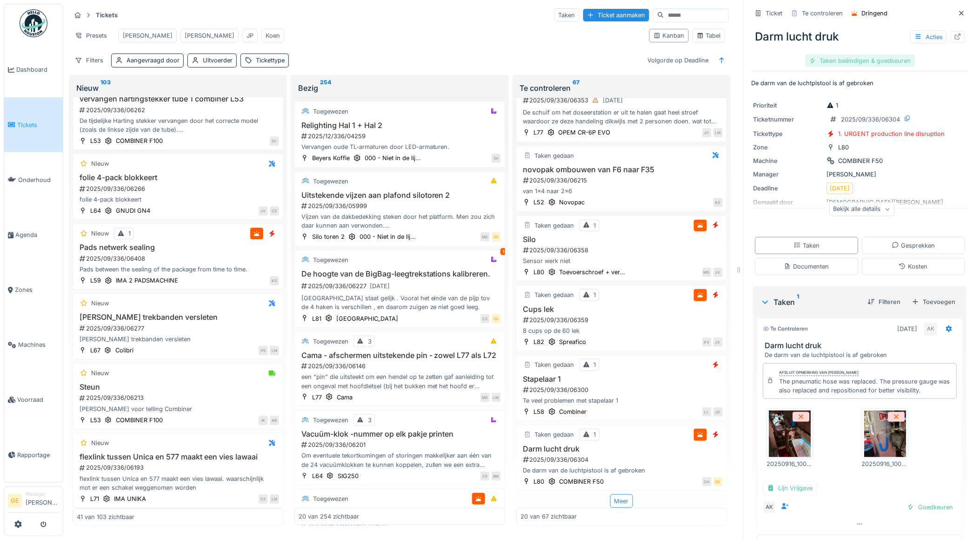 This screenshot has height=540, width=980. What do you see at coordinates (788, 188) in the screenshot?
I see `div: Deadline` at bounding box center [788, 188].